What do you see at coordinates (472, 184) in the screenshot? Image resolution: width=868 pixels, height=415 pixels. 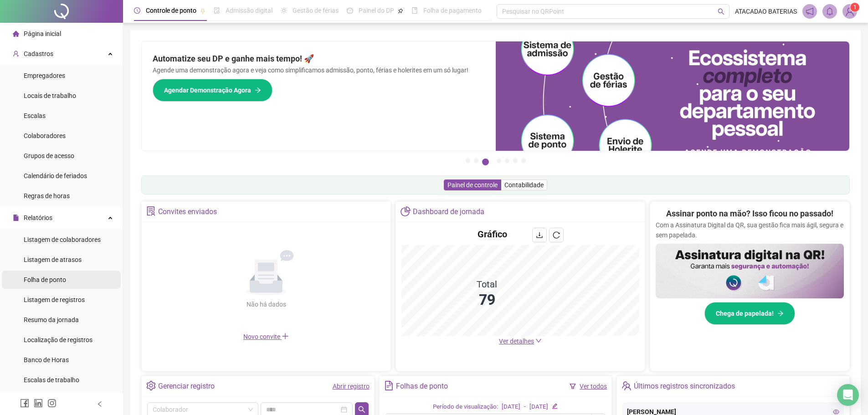 I see `span: Painel de controle` at bounding box center [472, 184].